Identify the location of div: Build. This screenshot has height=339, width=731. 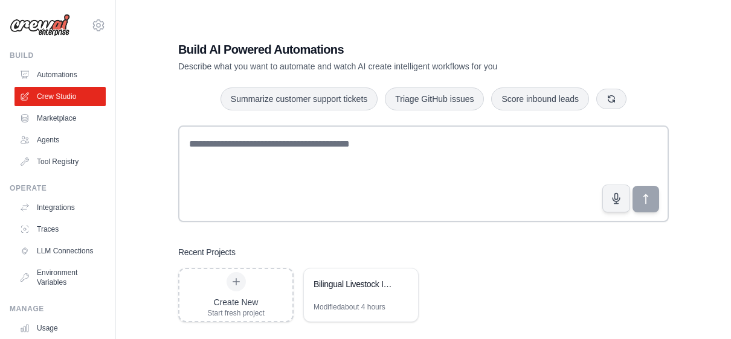
(57, 56).